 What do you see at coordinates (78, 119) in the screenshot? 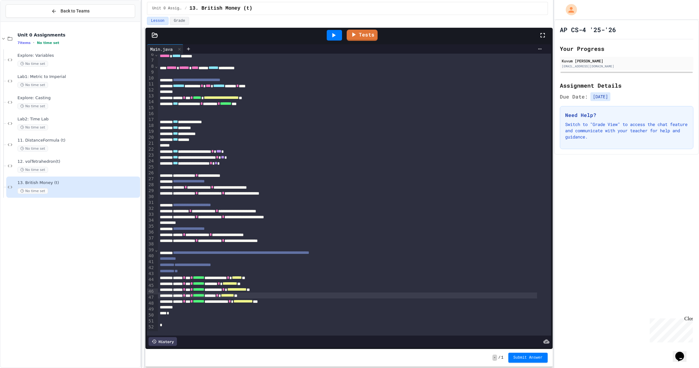
I see `span: Lab2: Time Lab` at bounding box center [78, 119].